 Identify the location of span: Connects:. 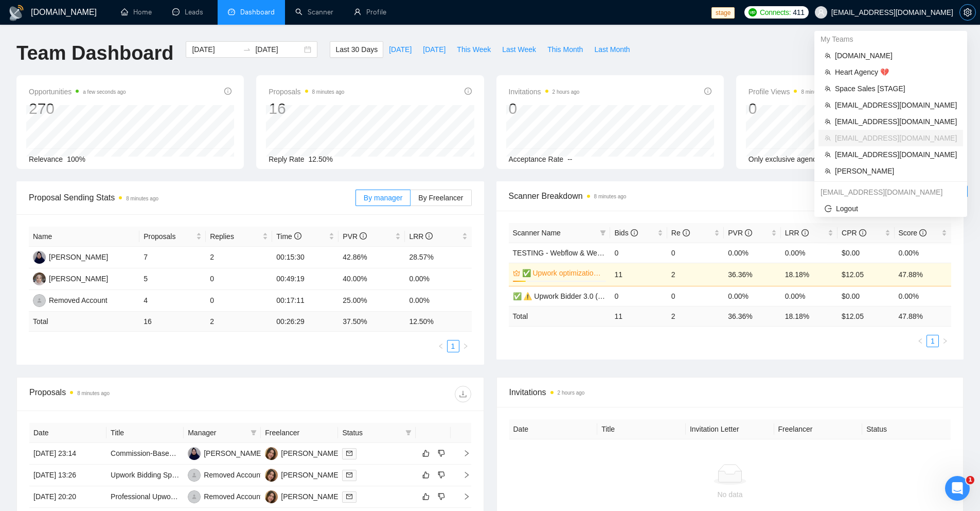
(776, 12).